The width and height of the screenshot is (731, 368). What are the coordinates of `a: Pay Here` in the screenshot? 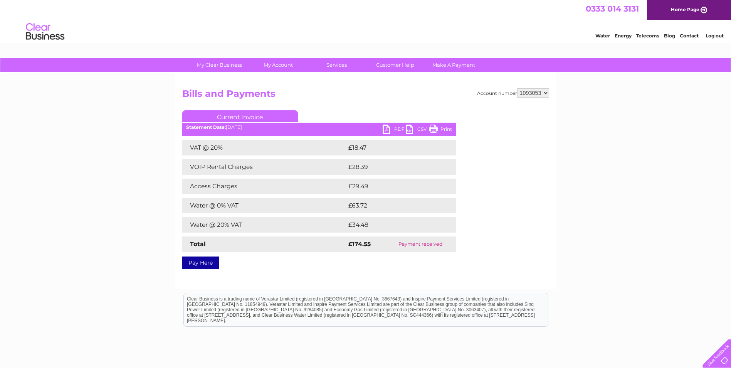 It's located at (200, 263).